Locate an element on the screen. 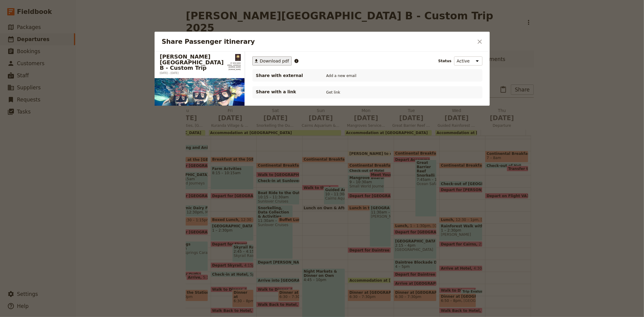  h2: Share Passenger itinerary is located at coordinates (317, 42).